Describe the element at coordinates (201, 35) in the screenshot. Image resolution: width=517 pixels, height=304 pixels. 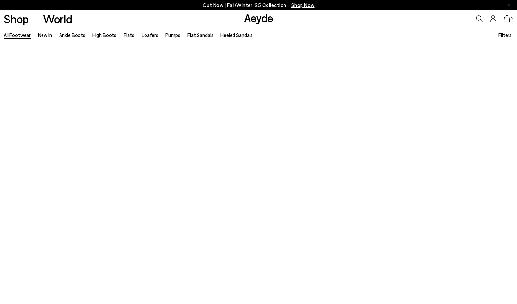
I see `a: Flat Sandals` at that location.